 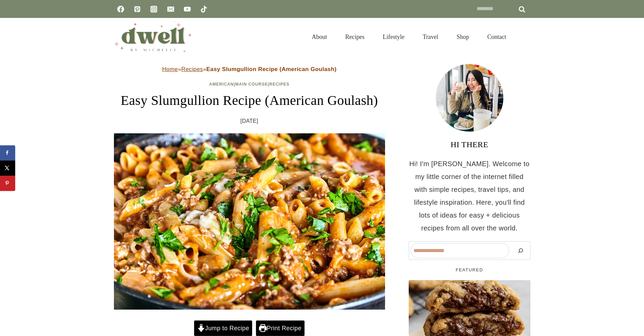 What do you see at coordinates (251, 84) in the screenshot?
I see `a: Main Course` at bounding box center [251, 84].